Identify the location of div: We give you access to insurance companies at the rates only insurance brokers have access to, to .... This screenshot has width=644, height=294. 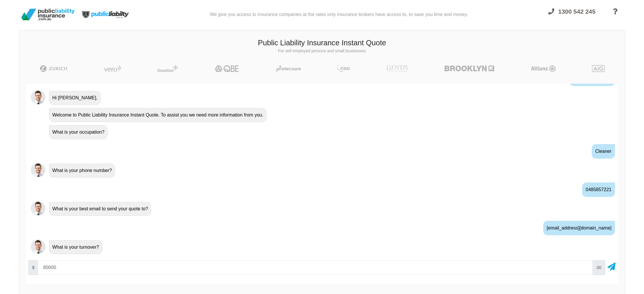
(339, 14).